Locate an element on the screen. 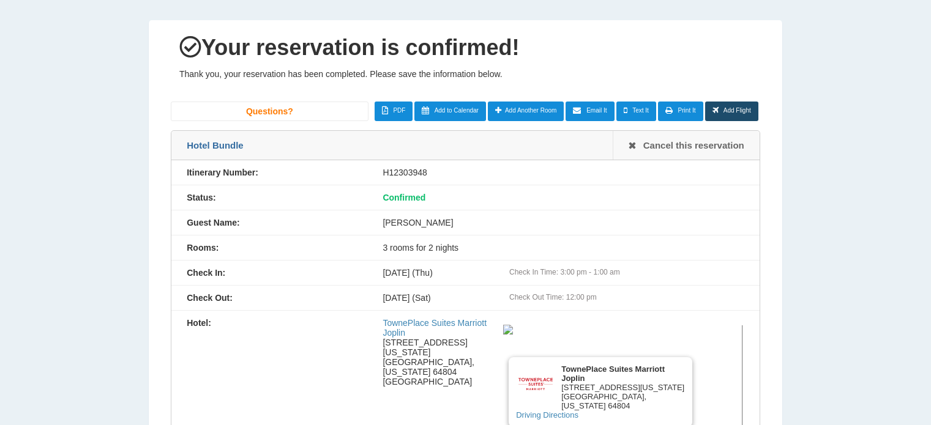 The image size is (931, 425). div: Check In Time: 3:00 pm - 1:00 am is located at coordinates (627, 272).